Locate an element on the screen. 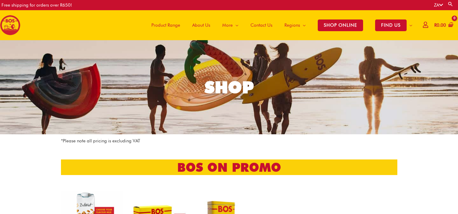  h2: bos on promo is located at coordinates (229, 168).